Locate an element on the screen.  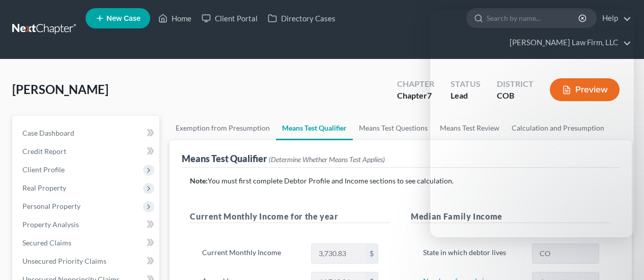
label: State in which debtor lives is located at coordinates (472, 254).